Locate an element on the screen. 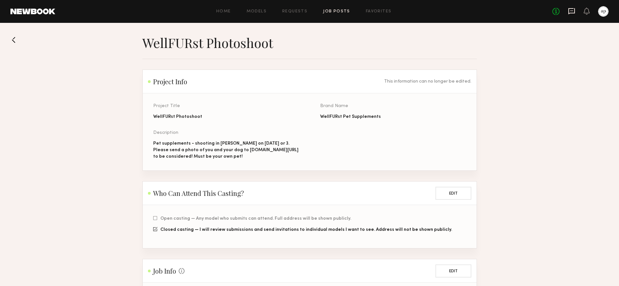 This screenshot has width=619, height=286. span: Closed casting — I will review submissions and send invitations to individual models I want to se... is located at coordinates (306, 230).